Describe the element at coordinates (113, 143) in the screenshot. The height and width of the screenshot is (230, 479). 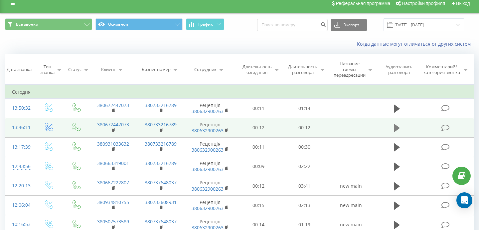
I see `a: 380931033632` at that location.